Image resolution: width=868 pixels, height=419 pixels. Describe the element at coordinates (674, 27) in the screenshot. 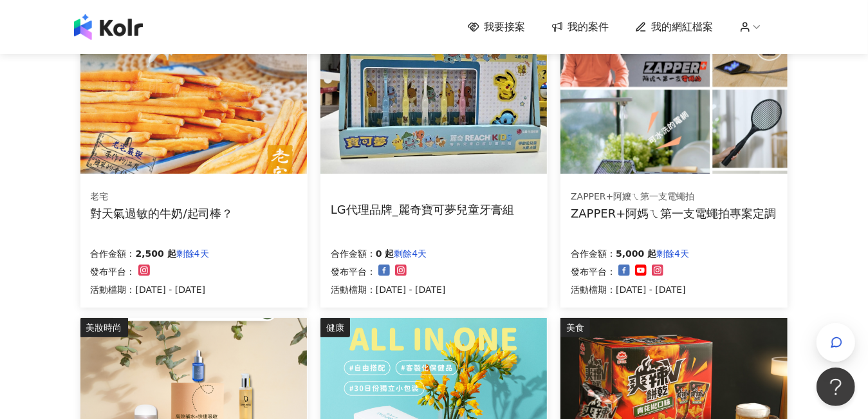

I see `a: 我的網紅檔案` at that location.